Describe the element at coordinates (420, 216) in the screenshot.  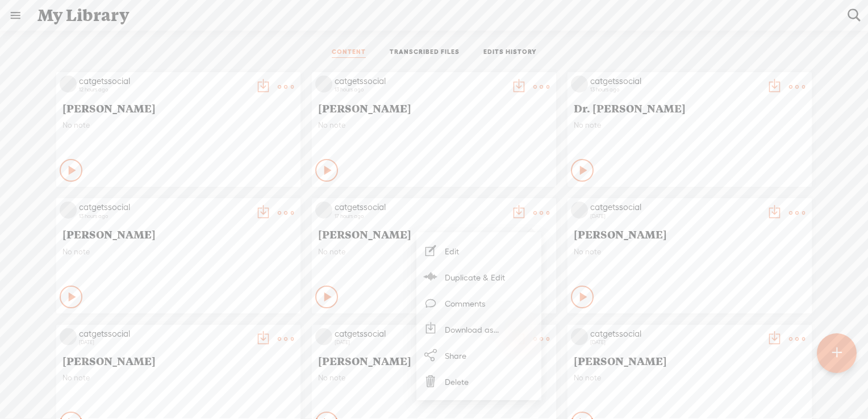
I see `div: 17 hours ago` at that location.